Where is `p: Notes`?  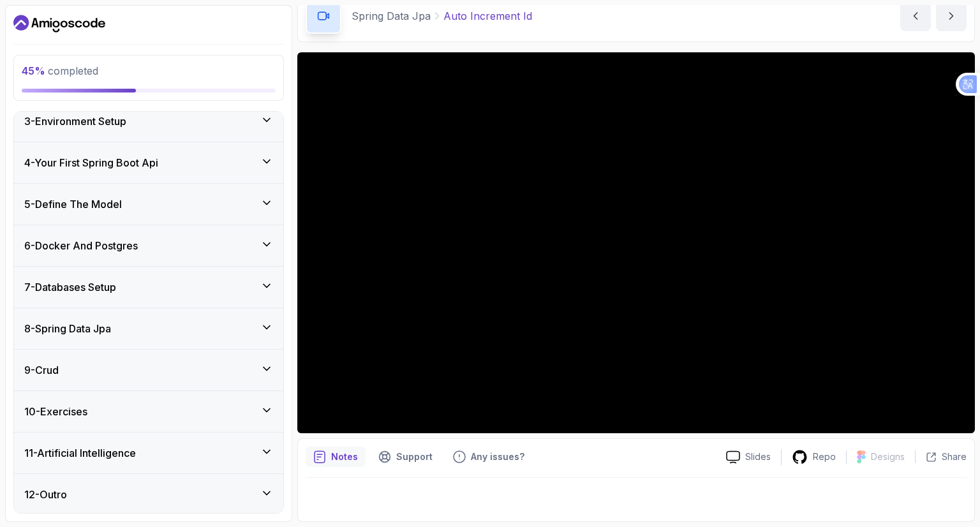 p: Notes is located at coordinates (345, 457).